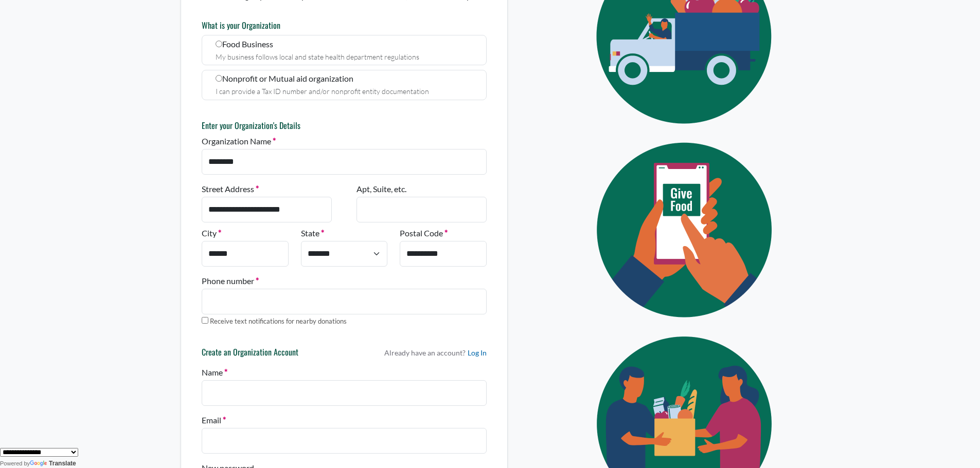 The height and width of the screenshot is (468, 980). What do you see at coordinates (218, 78) in the screenshot?
I see `input: Nonprofit or Mutual aid organization I can provide a Tax ID number and/or nonprofit entity docume...` at bounding box center [218, 78].